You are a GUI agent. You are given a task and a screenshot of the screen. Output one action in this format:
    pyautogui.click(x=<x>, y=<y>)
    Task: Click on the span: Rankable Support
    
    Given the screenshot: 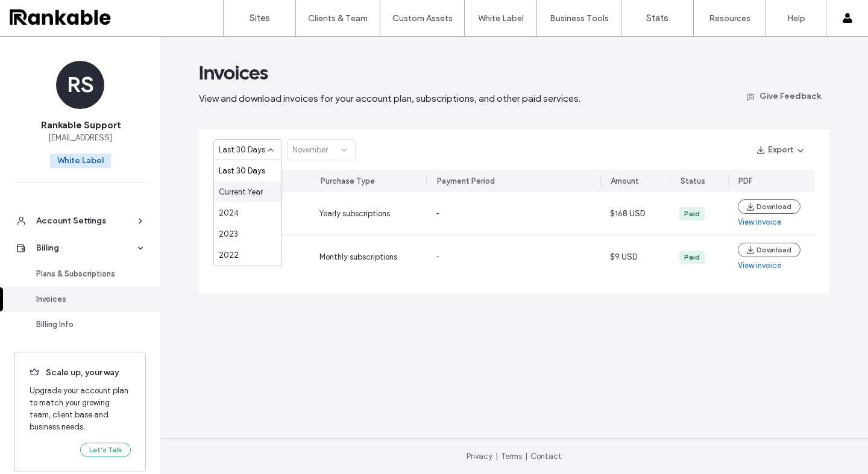 What is the action you would take?
    pyautogui.click(x=80, y=125)
    